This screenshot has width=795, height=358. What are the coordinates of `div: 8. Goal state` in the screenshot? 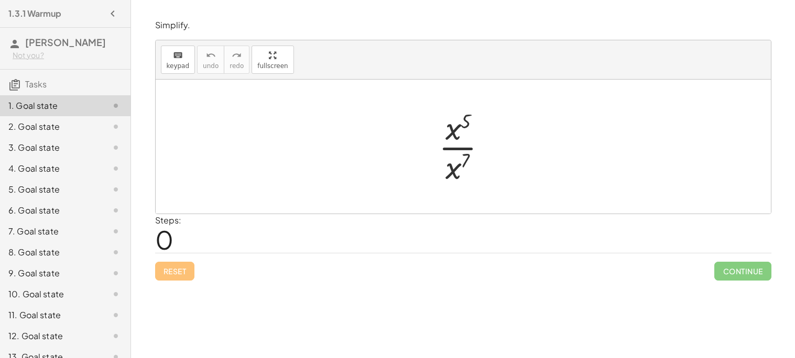 It's located at (50, 253).